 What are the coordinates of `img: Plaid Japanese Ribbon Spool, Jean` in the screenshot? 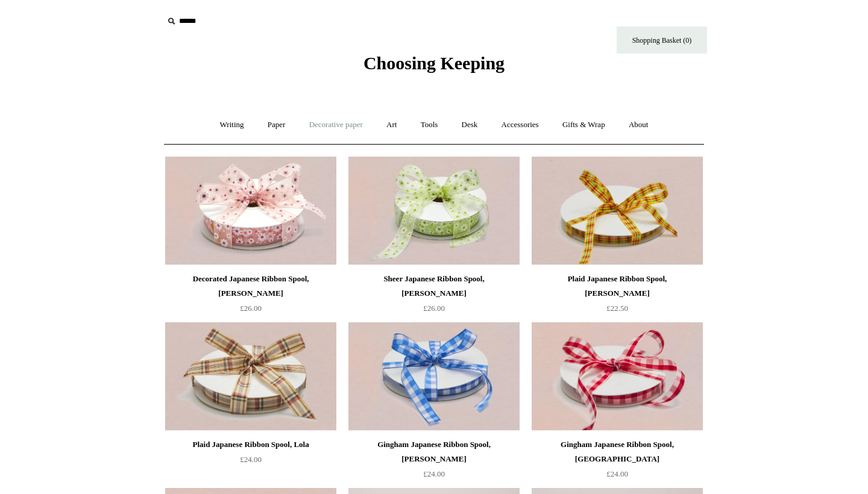 It's located at (618, 211).